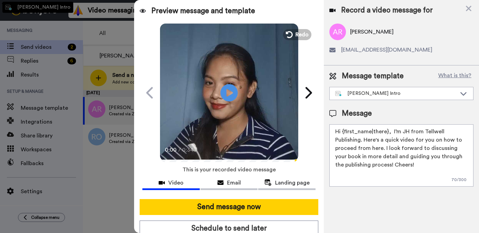 This screenshot has height=233, width=479. I want to click on span: Landing page, so click(292, 182).